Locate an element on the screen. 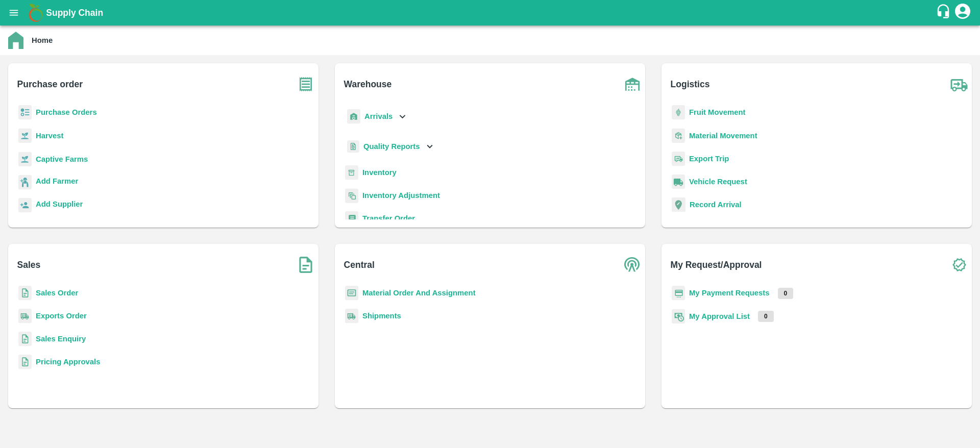  a: Shipments is located at coordinates (381, 316).